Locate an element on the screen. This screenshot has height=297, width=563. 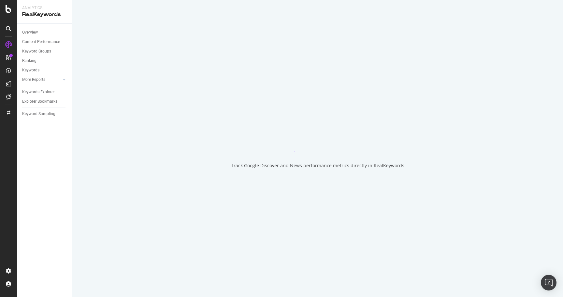
div: RealKeywords is located at coordinates (44, 14).